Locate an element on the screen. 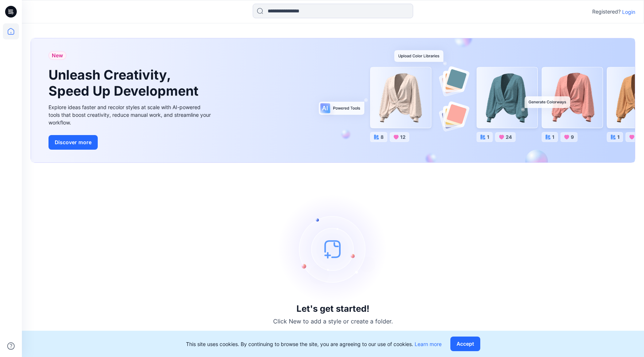 This screenshot has height=357, width=644. p: Login is located at coordinates (629, 12).